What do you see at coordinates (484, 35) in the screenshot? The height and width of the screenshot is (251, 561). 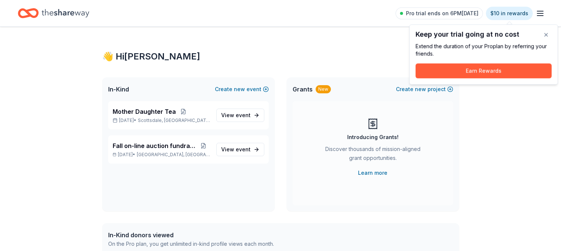 I see `div: Keep your trial going at no cost` at bounding box center [484, 35].